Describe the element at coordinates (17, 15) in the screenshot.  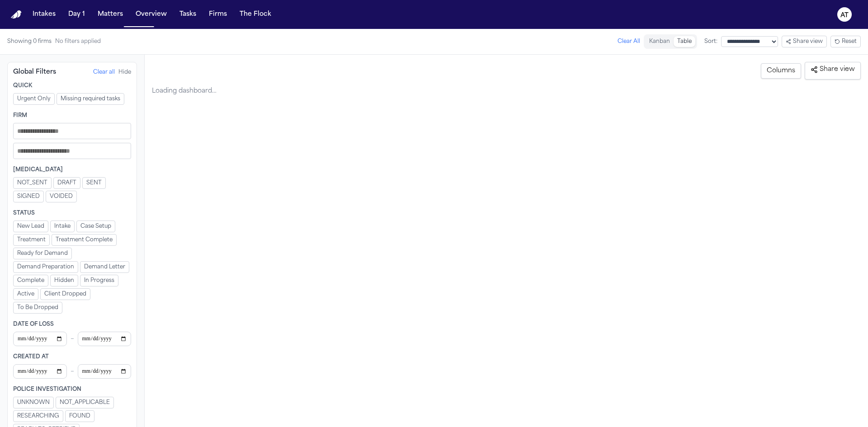
I see `a: Home` at that location.